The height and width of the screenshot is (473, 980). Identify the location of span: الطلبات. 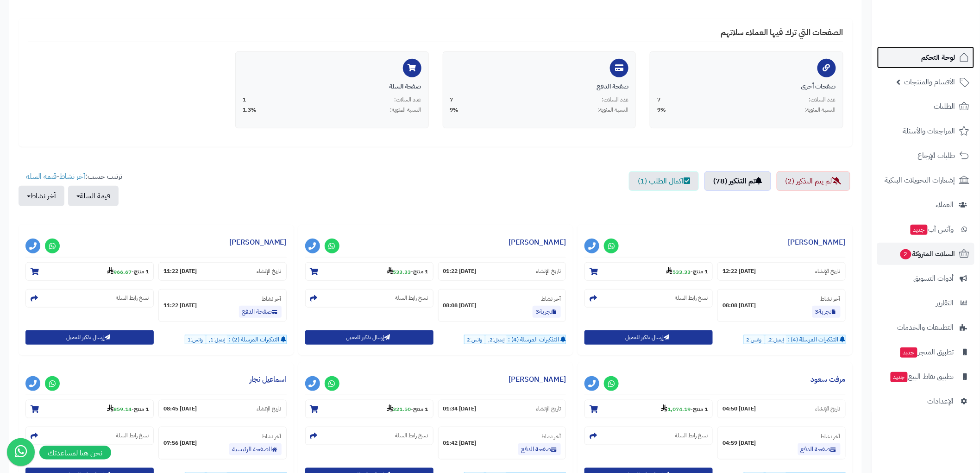
(945, 106).